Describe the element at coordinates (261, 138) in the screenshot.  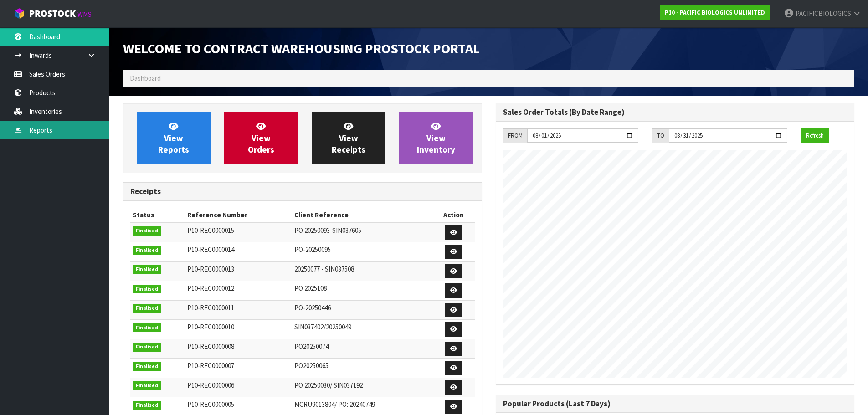
I see `a: ViewOrders` at that location.